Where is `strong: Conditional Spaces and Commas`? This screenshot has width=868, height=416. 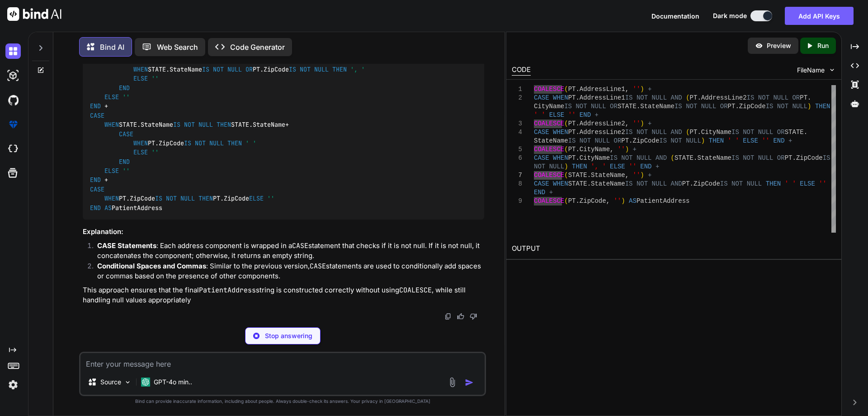 strong: Conditional Spaces and Commas is located at coordinates (151, 266).